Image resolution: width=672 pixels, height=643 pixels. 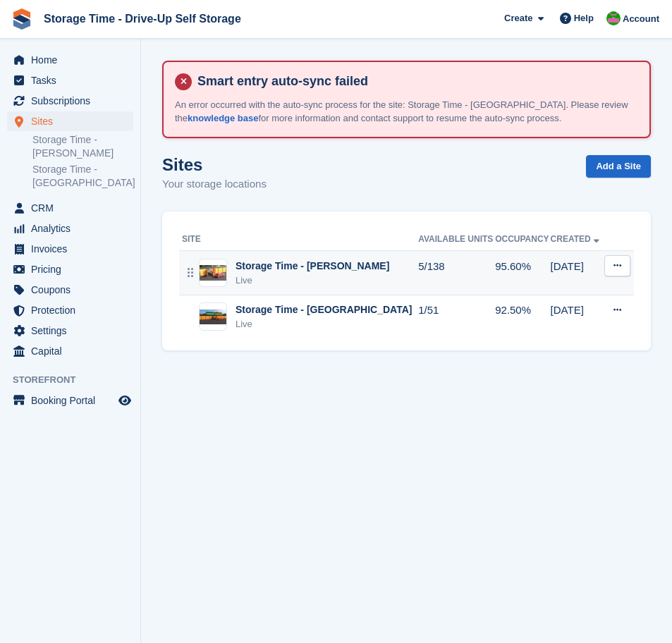 I want to click on td: 1/51, so click(x=456, y=316).